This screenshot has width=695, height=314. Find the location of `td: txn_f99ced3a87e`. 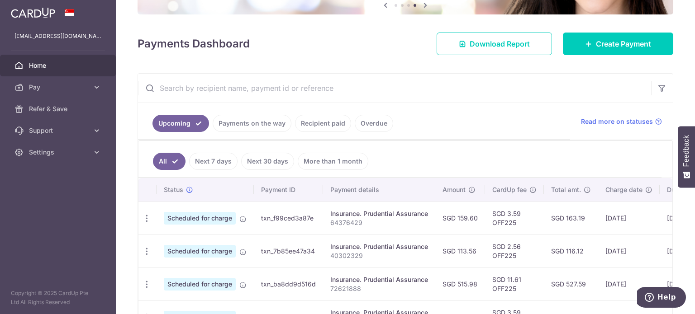

td: txn_f99ced3a87e is located at coordinates (288, 218).